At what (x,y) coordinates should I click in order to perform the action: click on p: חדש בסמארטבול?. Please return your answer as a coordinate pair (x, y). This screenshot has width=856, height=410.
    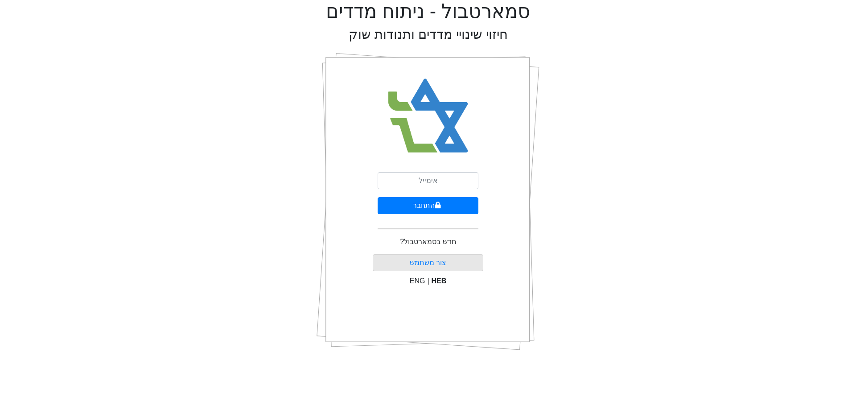
    Looking at the image, I should click on (428, 242).